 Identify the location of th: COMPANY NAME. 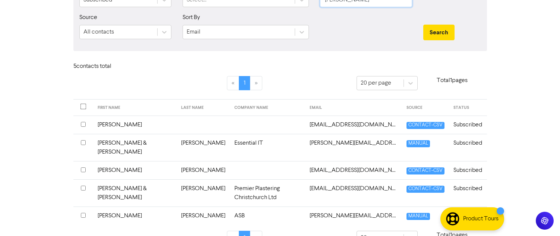
(267, 108).